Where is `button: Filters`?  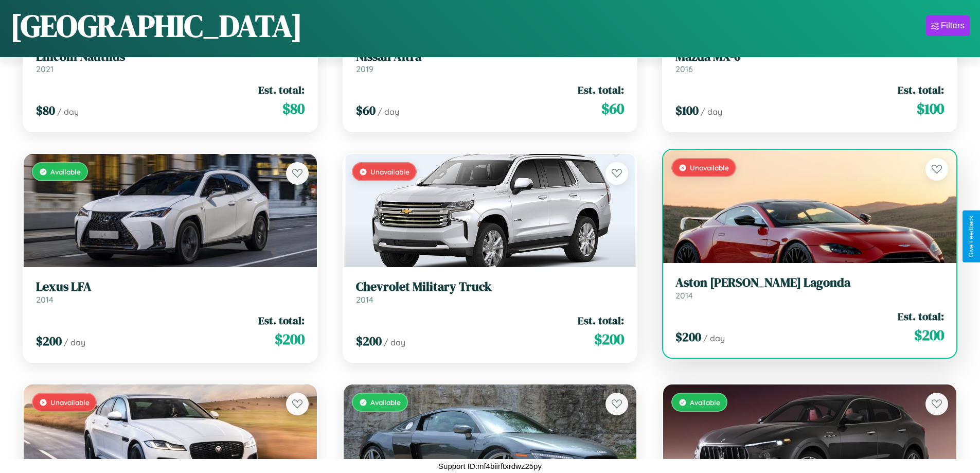 button: Filters is located at coordinates (947, 26).